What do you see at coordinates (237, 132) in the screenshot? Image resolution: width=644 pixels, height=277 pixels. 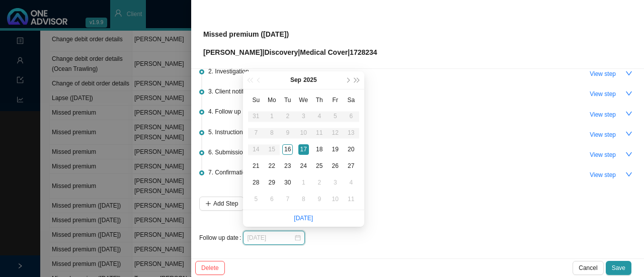 I see `span: 5. Instruction received` at bounding box center [237, 132].